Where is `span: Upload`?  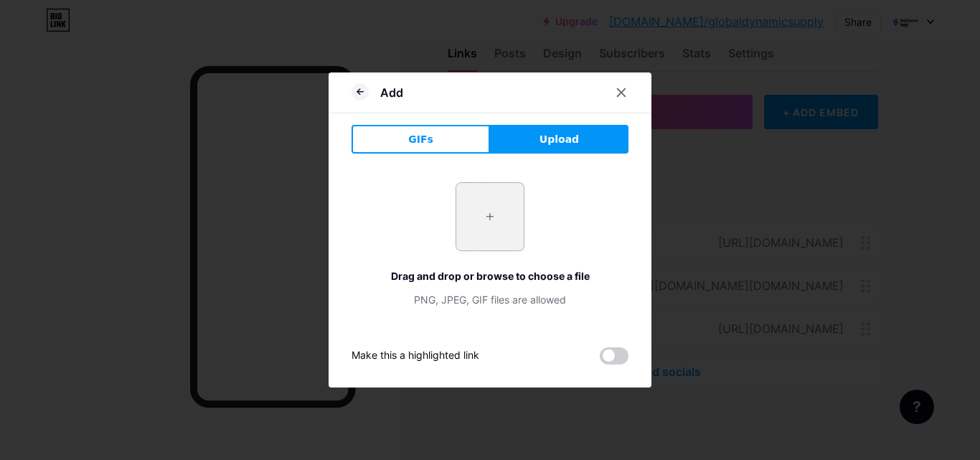 span: Upload is located at coordinates (558, 139).